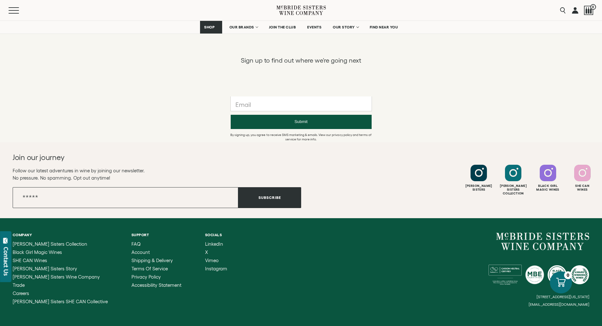  What do you see at coordinates (243, 27) in the screenshot?
I see `a: OUR BRANDS` at bounding box center [243, 27].